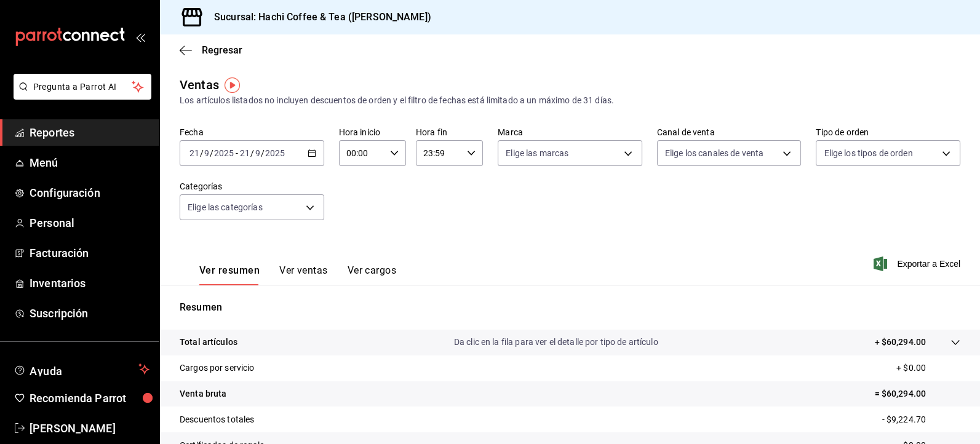  Describe the element at coordinates (89, 283) in the screenshot. I see `span: Inventarios` at that location.